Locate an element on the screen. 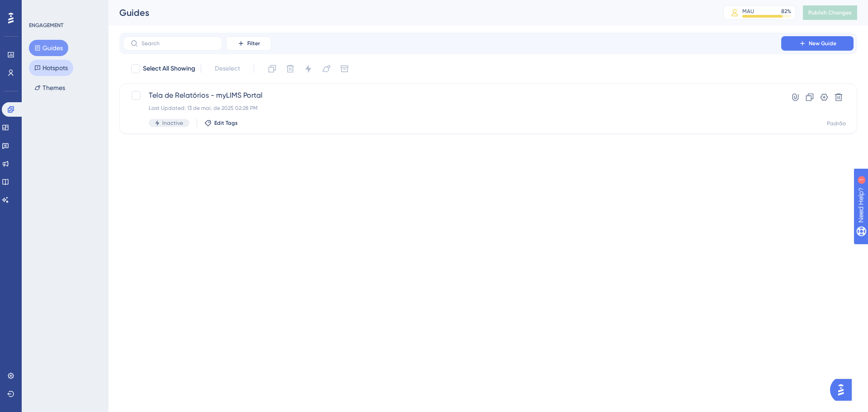 This screenshot has height=412, width=868. span: Edit Tags is located at coordinates (226, 123).